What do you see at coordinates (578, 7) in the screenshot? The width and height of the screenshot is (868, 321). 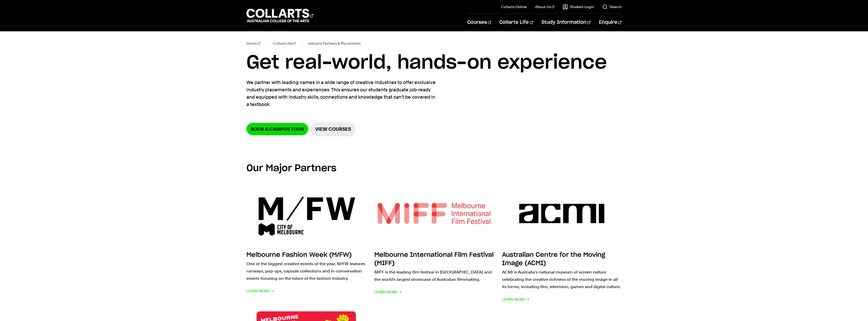 I see `a: Student Login` at bounding box center [578, 7].